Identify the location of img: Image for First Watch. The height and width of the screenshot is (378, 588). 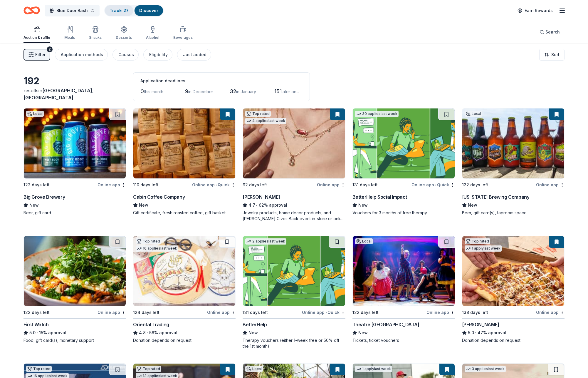
(74, 271).